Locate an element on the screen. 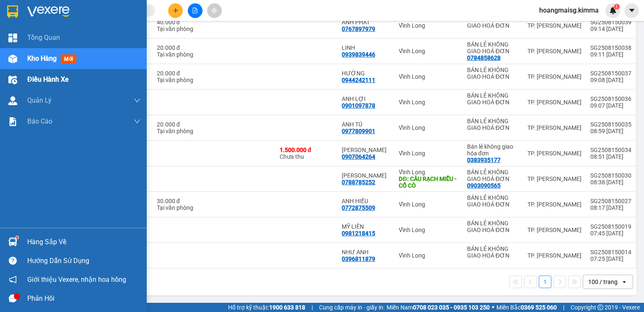  button: plus is located at coordinates (175, 11).